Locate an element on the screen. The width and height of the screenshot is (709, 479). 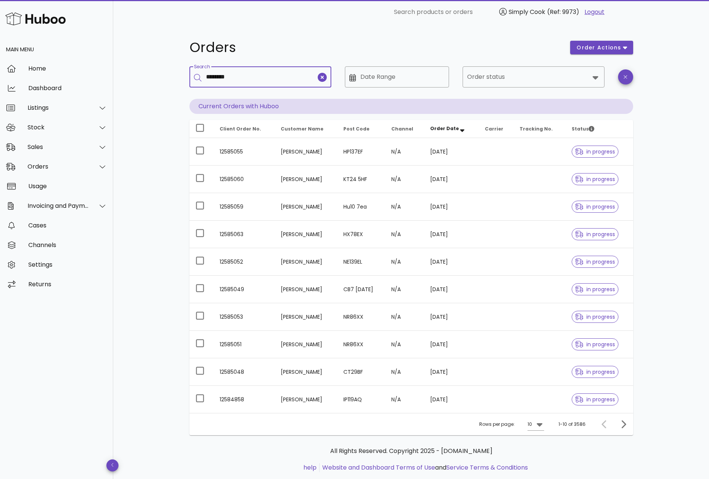
a: help is located at coordinates (310, 468).